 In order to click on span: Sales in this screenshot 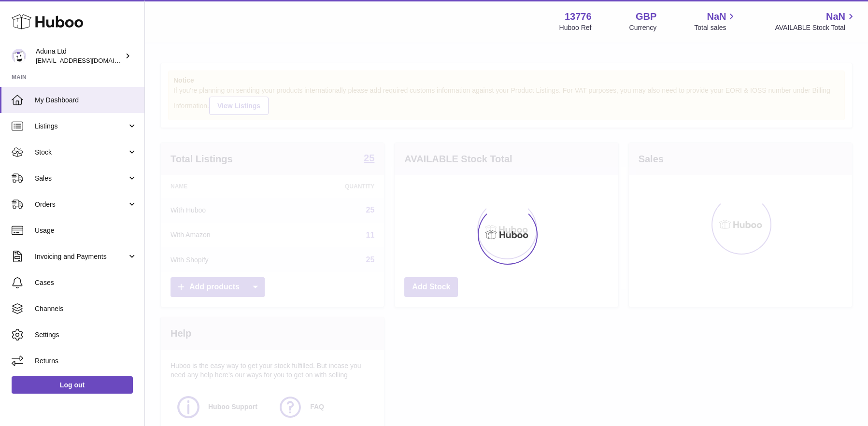, I will do `click(81, 178)`.